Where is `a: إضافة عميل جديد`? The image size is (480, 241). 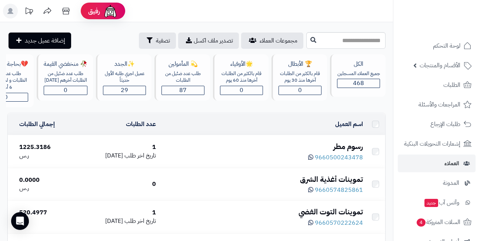 a: إضافة عميل جديد is located at coordinates (40, 41).